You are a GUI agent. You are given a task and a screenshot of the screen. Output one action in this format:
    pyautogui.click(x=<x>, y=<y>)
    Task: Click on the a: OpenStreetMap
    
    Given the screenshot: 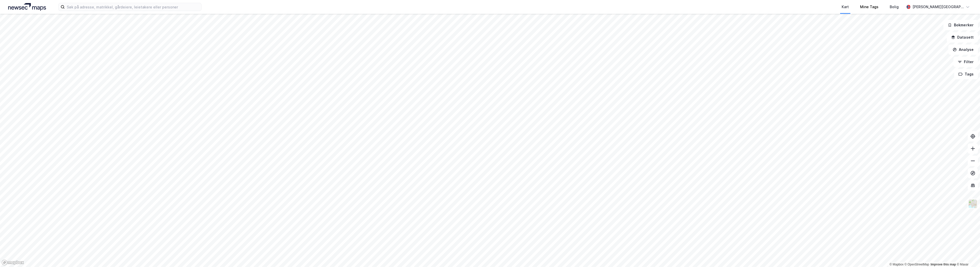 What is the action you would take?
    pyautogui.click(x=917, y=264)
    